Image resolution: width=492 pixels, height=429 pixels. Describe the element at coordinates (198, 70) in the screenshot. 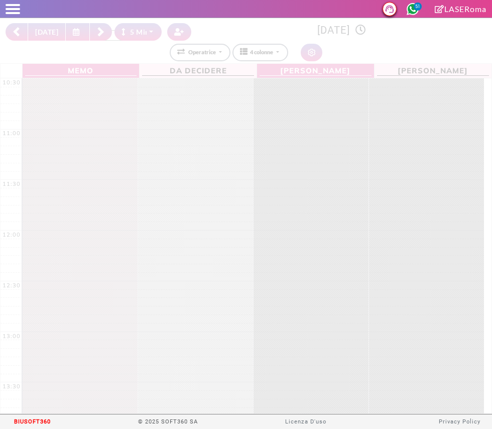

I see `span: Da Decidere` at that location.